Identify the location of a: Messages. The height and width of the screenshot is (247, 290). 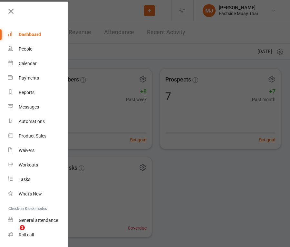
(38, 107).